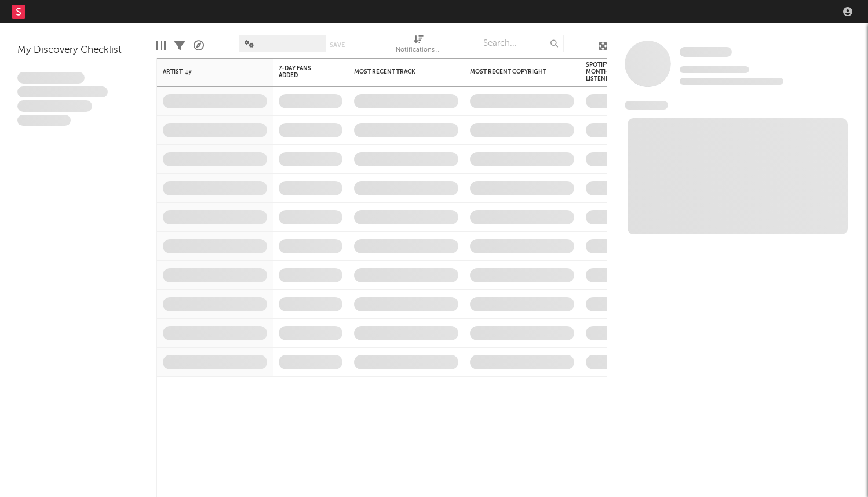 This screenshot has width=868, height=497. What do you see at coordinates (198, 46) in the screenshot?
I see `div: A&R Pipeline` at bounding box center [198, 46].